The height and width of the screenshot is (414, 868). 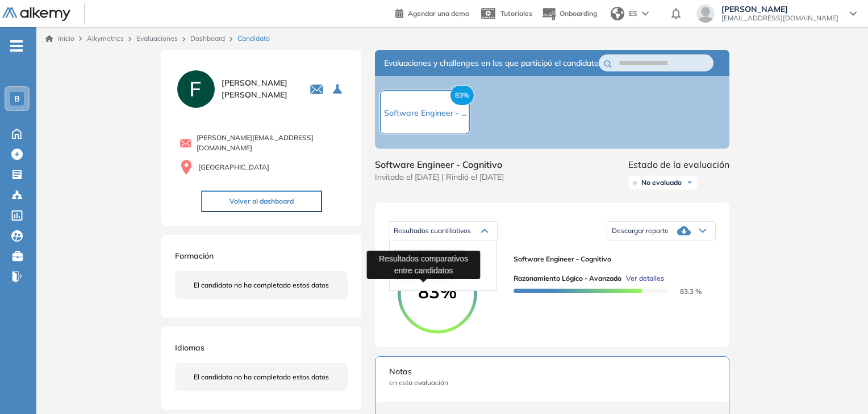 What do you see at coordinates (690, 183) in the screenshot?
I see `img: Ícono de flecha` at bounding box center [690, 183].